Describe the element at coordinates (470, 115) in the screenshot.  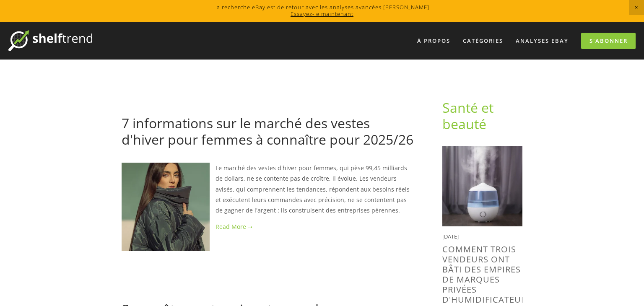
I see `a: Santé et beauté` at that location.